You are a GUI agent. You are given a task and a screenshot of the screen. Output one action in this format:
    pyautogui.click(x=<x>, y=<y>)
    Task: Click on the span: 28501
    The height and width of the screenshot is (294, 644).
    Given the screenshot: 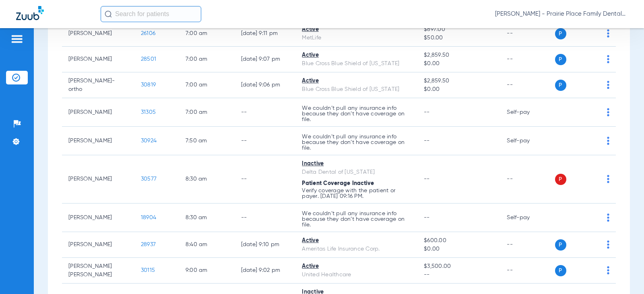 What is the action you would take?
    pyautogui.click(x=148, y=59)
    